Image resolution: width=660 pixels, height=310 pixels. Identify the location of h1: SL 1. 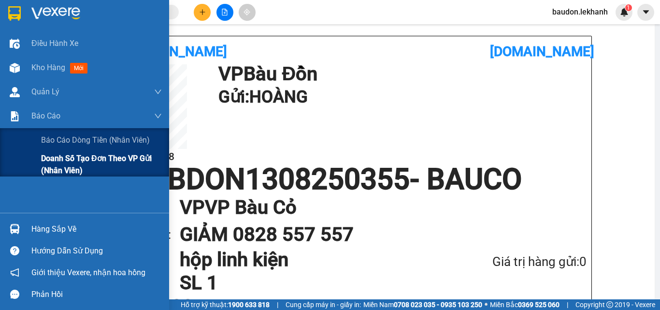
(310, 283).